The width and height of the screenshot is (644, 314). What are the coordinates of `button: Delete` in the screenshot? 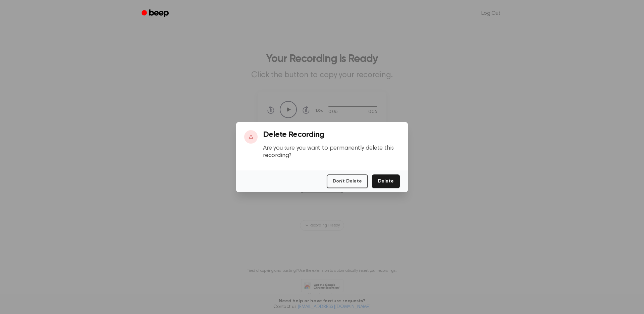 It's located at (386, 181).